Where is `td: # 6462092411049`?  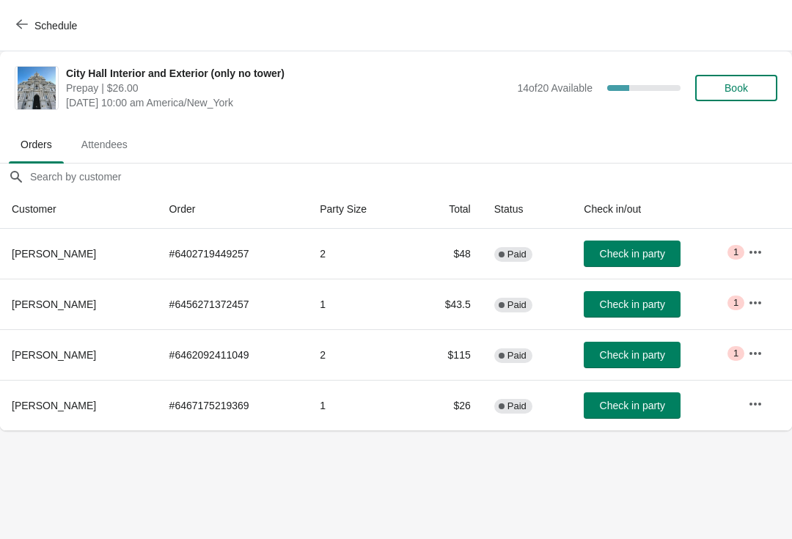
td: # 6462092411049 is located at coordinates (233, 354).